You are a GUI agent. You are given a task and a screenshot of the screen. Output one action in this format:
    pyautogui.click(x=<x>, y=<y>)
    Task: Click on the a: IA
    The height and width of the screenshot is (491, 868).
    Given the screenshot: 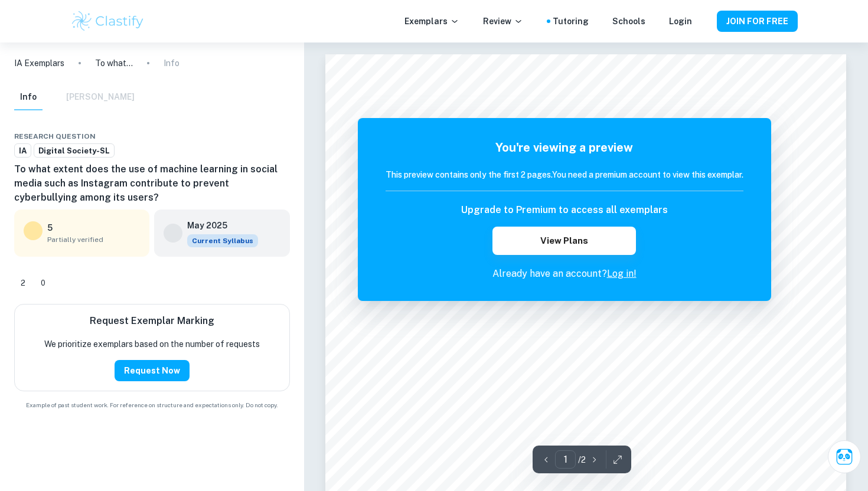 What is the action you would take?
    pyautogui.click(x=22, y=151)
    